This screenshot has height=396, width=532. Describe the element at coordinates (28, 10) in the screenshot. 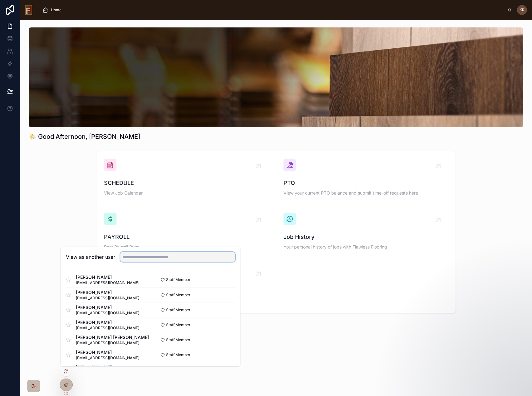

I see `img: App logo` at that location.